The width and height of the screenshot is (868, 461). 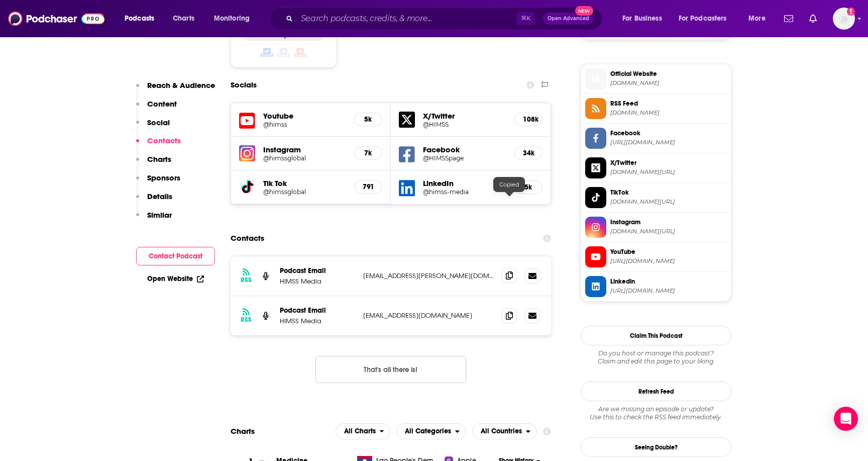 I want to click on h5: 34k, so click(x=528, y=153).